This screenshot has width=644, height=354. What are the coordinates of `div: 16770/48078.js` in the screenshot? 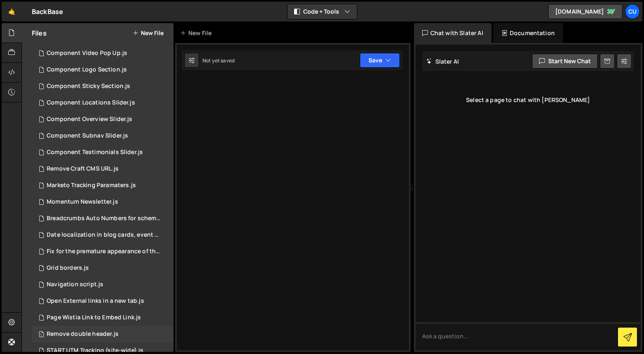 It's located at (102, 301).